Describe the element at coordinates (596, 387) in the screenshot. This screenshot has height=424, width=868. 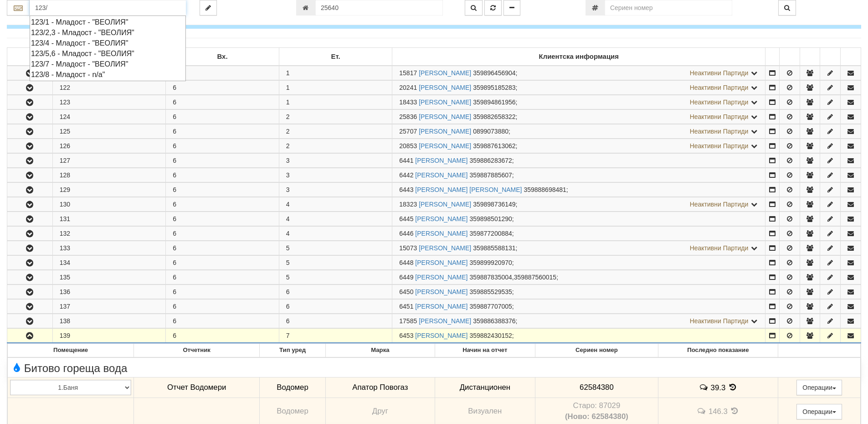
I see `span: 62584380` at that location.